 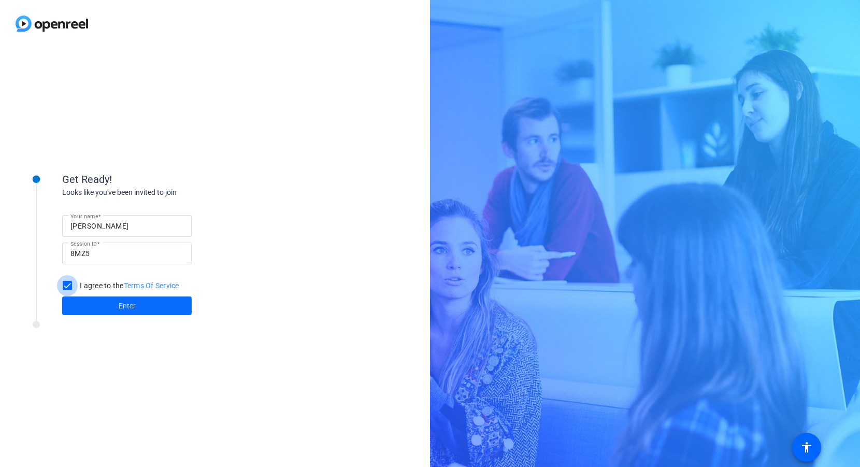 What do you see at coordinates (128, 285) in the screenshot?
I see `label: I agree to the` at bounding box center [128, 285].